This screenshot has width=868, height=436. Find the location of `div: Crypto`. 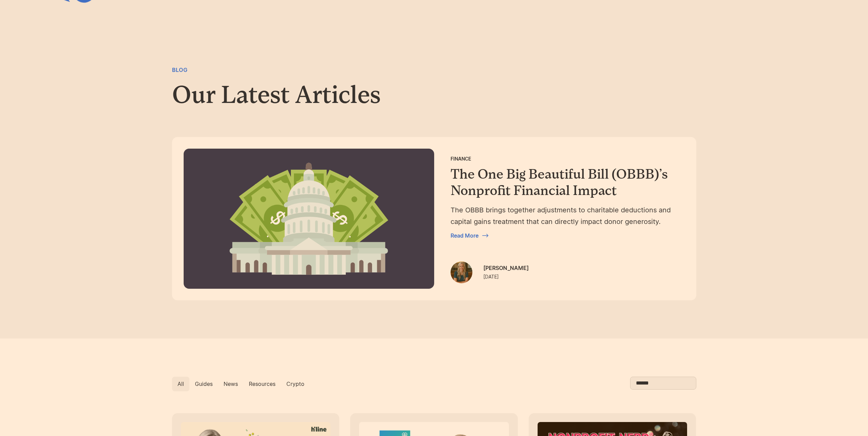

div: Crypto is located at coordinates (295, 384).